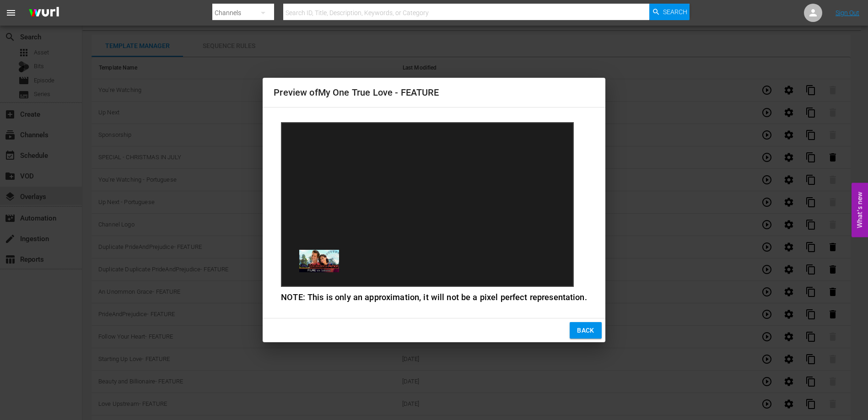  What do you see at coordinates (44, 13) in the screenshot?
I see `img: ans4CAIJ8jUAAAAAAAAAAAAAAAAAAAAAAAAgQb4GAAAAAAAAAAAAAAAAAAAAAAAAJMjXAAAAAAAAAAAAAAAAAAAAAAAAgAT5G...` at bounding box center [44, 13].